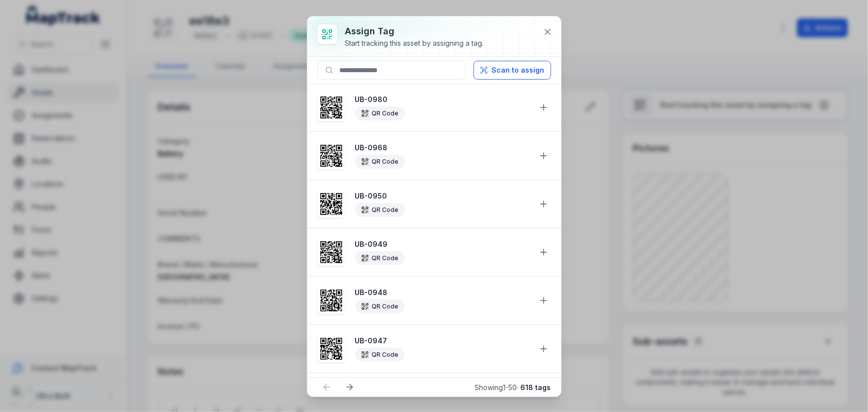 The image size is (868, 412). I want to click on strong: UB-0950, so click(443, 196).